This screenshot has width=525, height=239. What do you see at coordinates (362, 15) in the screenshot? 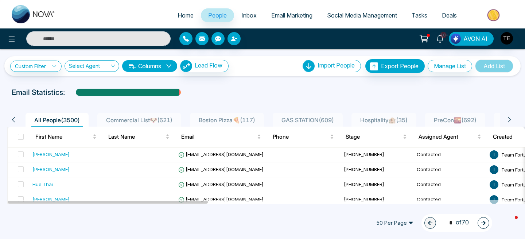
I see `span: Social Media Management` at bounding box center [362, 15].